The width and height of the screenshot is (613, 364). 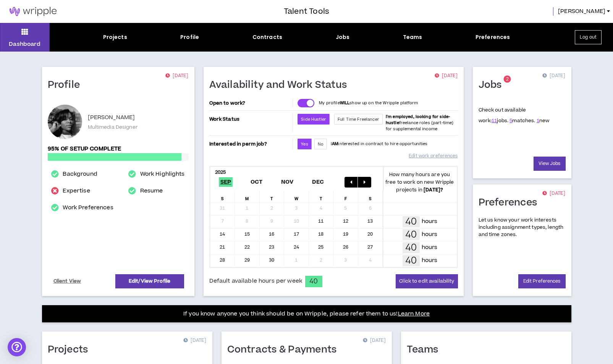 What do you see at coordinates (306, 314) in the screenshot?
I see `p: If you know anyone you think should be on Wripple, please refer them to us!` at bounding box center [306, 314].